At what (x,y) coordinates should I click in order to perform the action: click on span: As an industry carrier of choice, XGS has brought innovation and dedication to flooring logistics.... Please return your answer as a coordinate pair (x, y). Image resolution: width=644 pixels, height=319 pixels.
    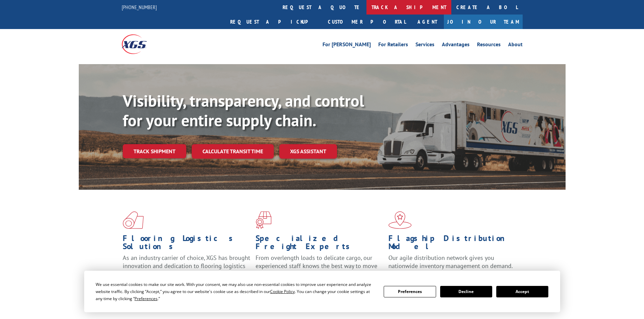
    Looking at the image, I should click on (186, 266).